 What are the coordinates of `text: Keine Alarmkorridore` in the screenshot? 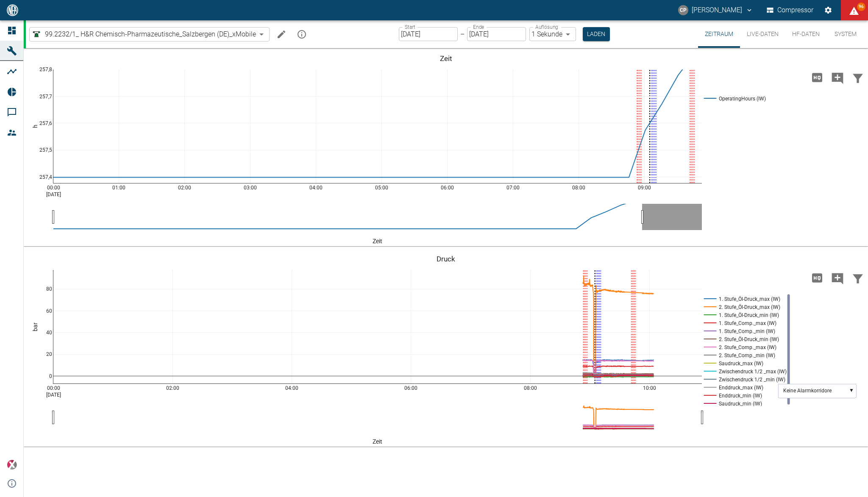 It's located at (807, 391).